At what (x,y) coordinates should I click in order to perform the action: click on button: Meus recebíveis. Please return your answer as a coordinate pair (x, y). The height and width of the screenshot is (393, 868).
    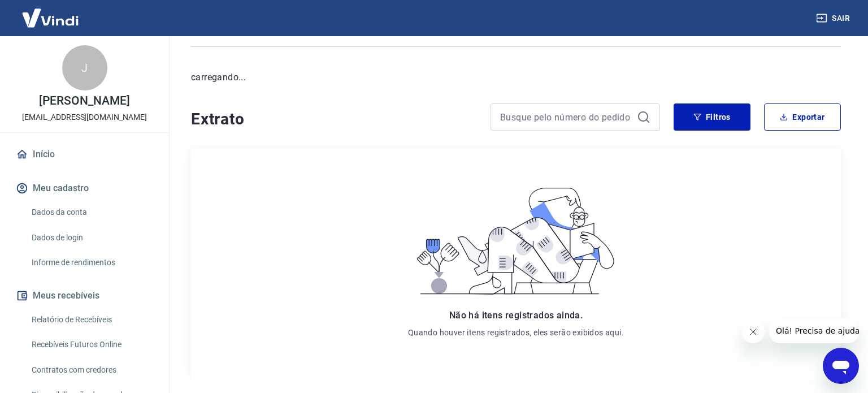
    Looking at the image, I should click on (84, 295).